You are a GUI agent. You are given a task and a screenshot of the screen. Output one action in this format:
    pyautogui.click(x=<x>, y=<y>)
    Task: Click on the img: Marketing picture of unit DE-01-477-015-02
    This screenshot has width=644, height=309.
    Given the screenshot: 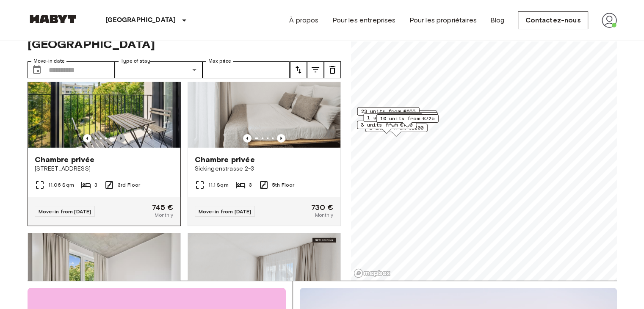 What is the action you would take?
    pyautogui.click(x=264, y=97)
    